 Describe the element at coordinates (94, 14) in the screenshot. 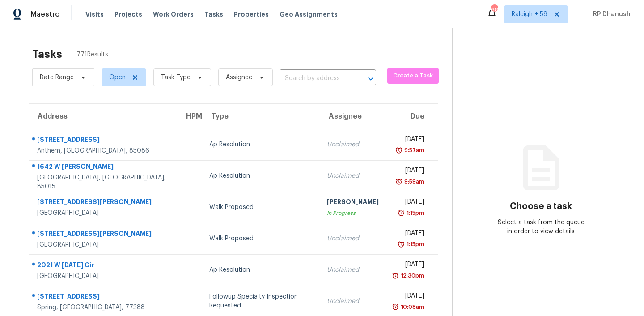

I see `span: Visits` at that location.